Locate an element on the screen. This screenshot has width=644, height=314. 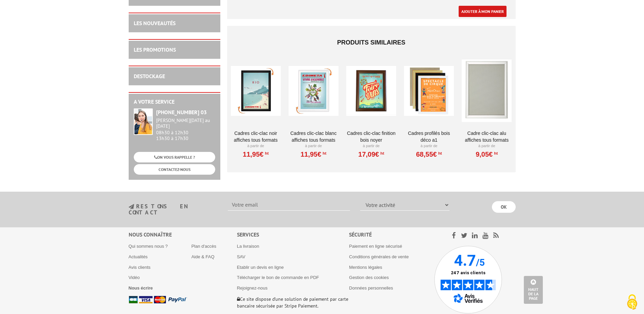
a: SAV is located at coordinates (241, 257).